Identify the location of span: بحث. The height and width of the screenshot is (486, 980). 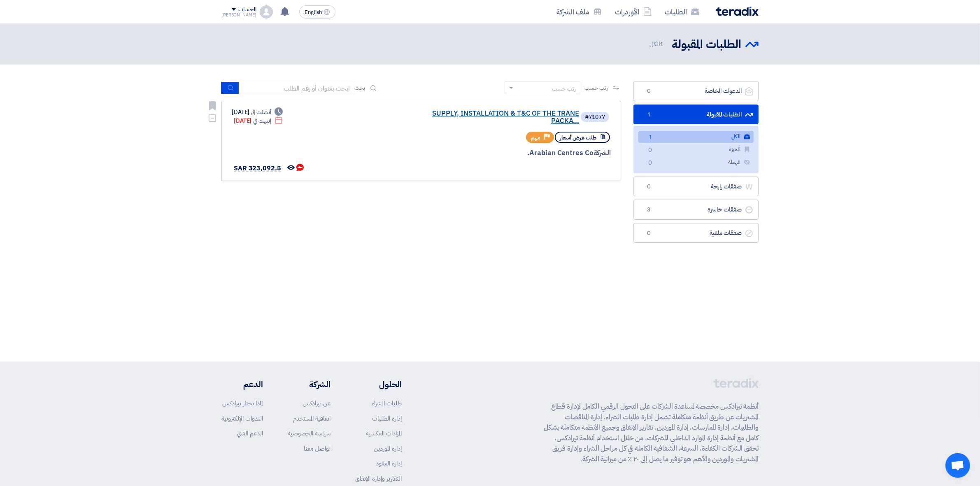
(360, 88).